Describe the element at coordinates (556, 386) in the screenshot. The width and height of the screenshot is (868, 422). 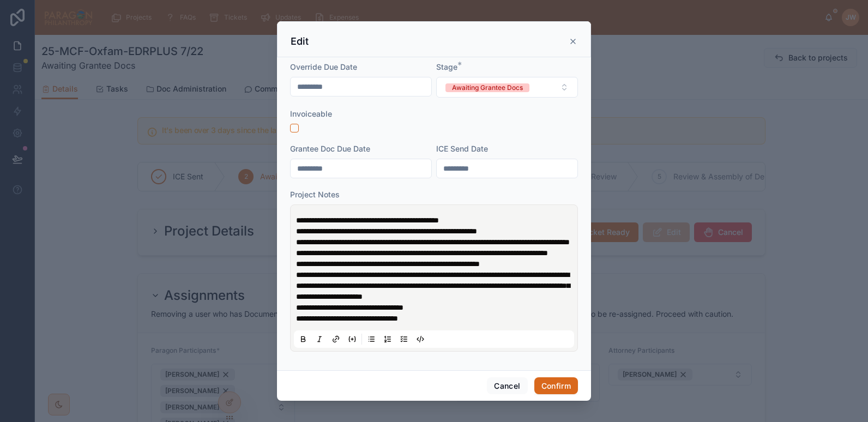
I see `button: Confirm` at that location.